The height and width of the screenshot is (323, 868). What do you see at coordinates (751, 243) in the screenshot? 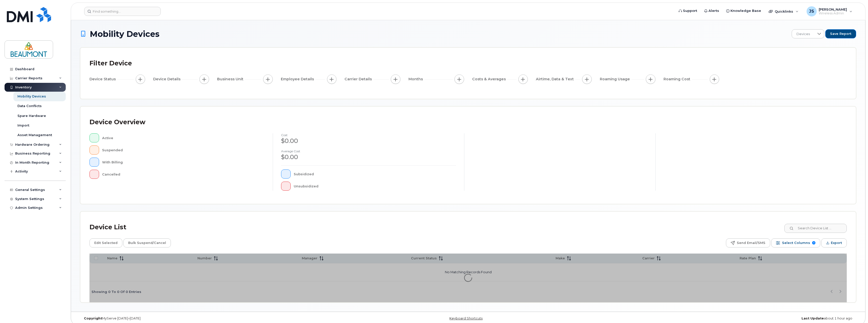
I see `span: Send Email/SMS` at bounding box center [751, 243].